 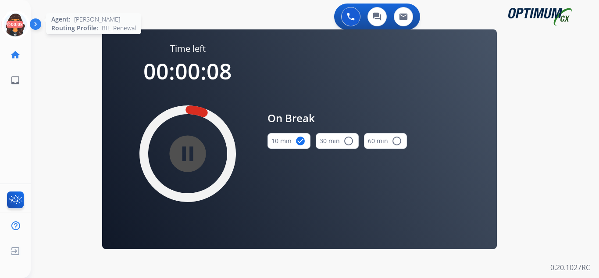 I want to click on button: 30 min, so click(x=337, y=141).